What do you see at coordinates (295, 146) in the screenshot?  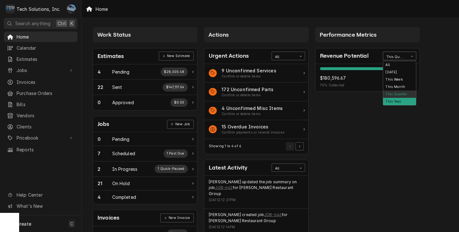 I see `div: Pagination Controls` at bounding box center [295, 146].